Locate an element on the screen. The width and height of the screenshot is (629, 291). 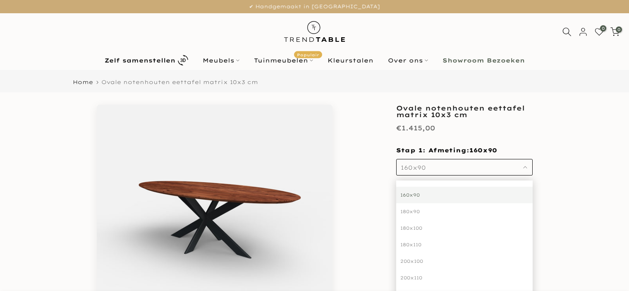
div: 180x100 is located at coordinates (464, 228).